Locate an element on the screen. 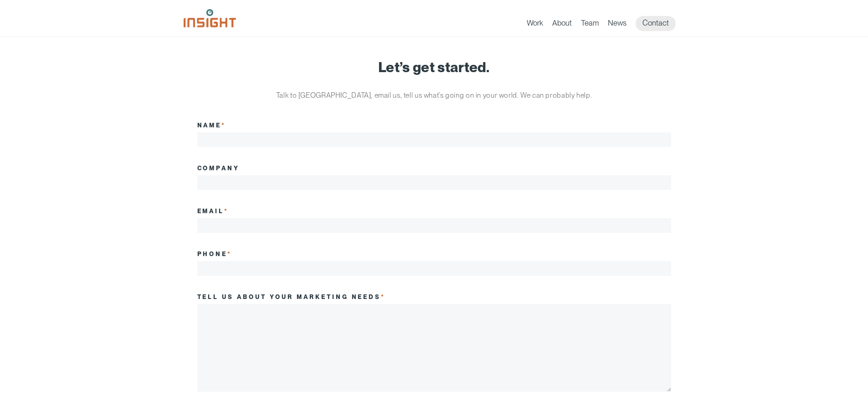 This screenshot has width=868, height=409. label: Phone is located at coordinates (215, 254).